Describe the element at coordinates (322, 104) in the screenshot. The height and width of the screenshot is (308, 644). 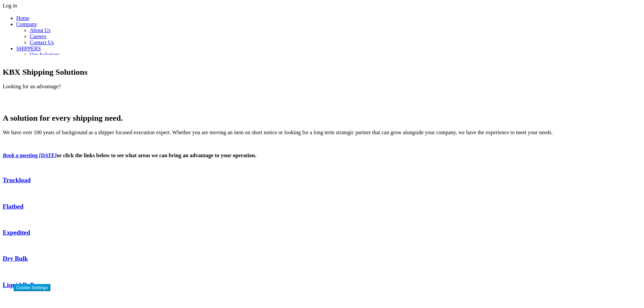
I see `div: Next slide` at that location.